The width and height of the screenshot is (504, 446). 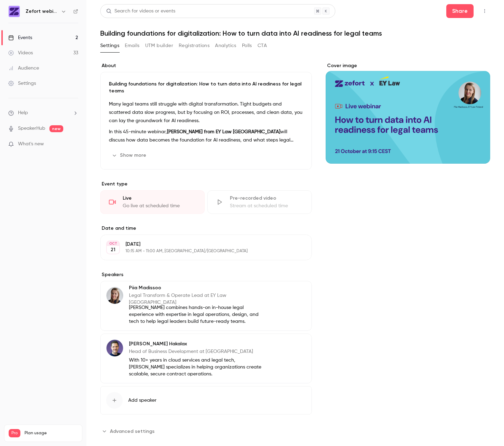 What do you see at coordinates (115, 348) in the screenshot?
I see `img: Niklas Hakalax` at bounding box center [115, 348].